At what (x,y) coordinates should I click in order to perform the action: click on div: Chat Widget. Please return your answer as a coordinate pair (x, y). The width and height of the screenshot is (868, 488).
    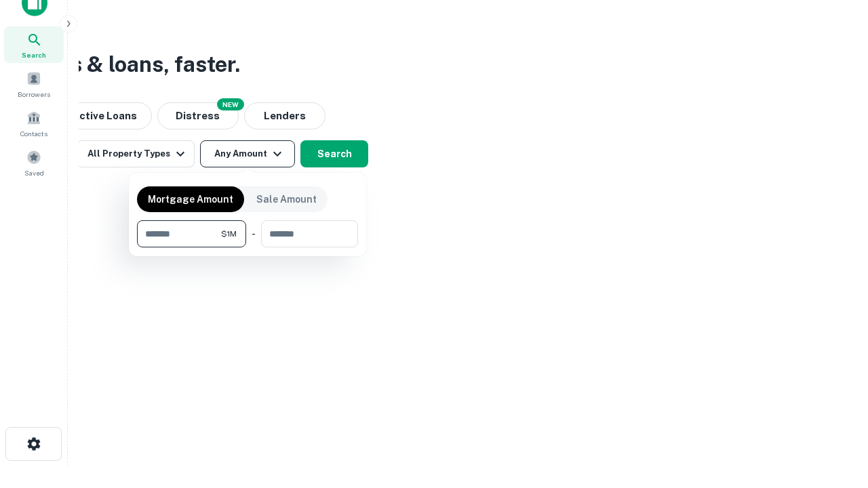
    Looking at the image, I should click on (834, 412).